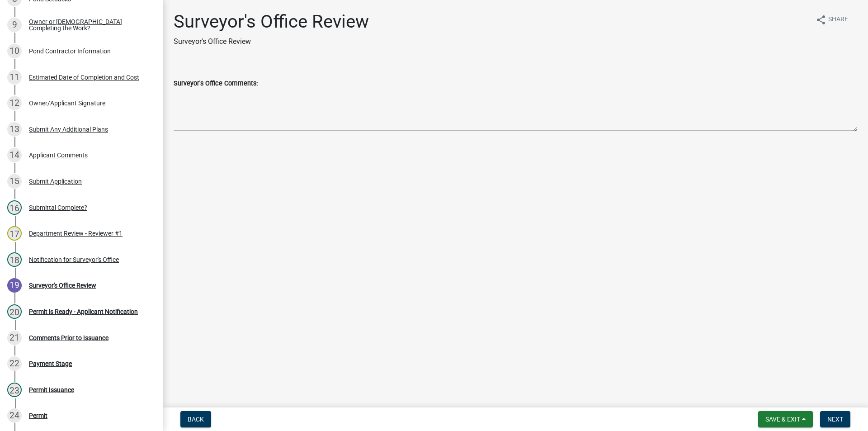 This screenshot has width=868, height=431. I want to click on h1: Surveyor's Office Review, so click(272, 22).